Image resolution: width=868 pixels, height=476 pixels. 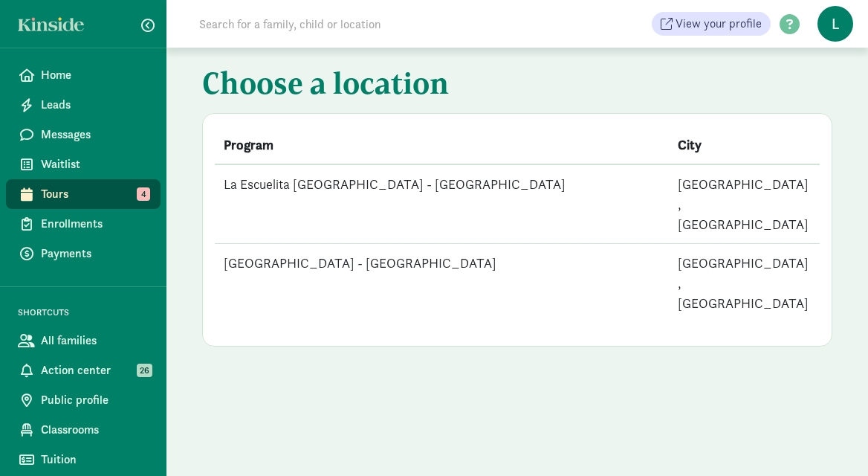 What do you see at coordinates (84, 400) in the screenshot?
I see `a: Public profile` at bounding box center [84, 400].